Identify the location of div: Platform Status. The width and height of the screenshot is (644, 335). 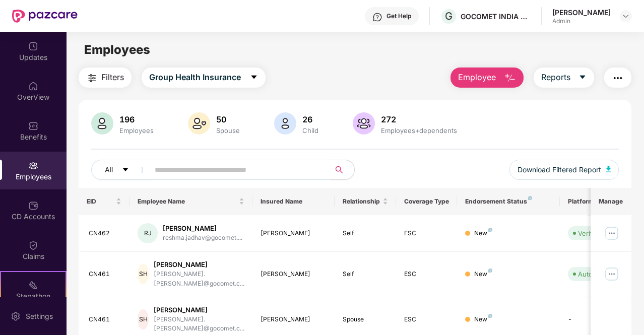
(596, 202).